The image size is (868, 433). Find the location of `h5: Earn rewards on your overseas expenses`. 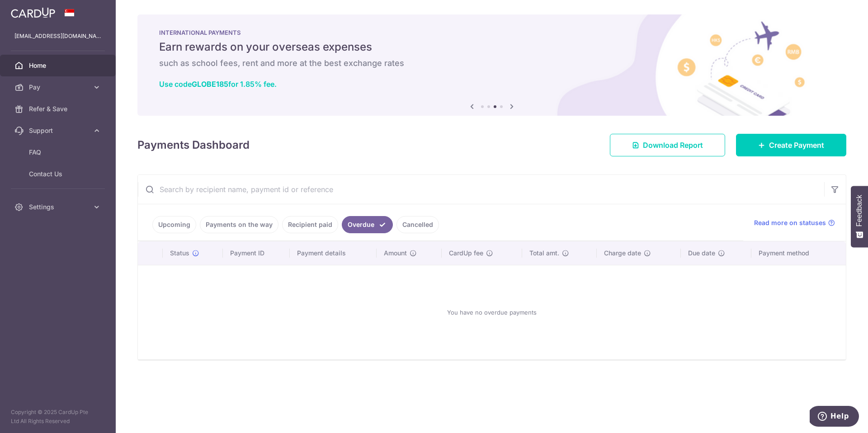

h5: Earn rewards on your overseas expenses is located at coordinates (491, 47).